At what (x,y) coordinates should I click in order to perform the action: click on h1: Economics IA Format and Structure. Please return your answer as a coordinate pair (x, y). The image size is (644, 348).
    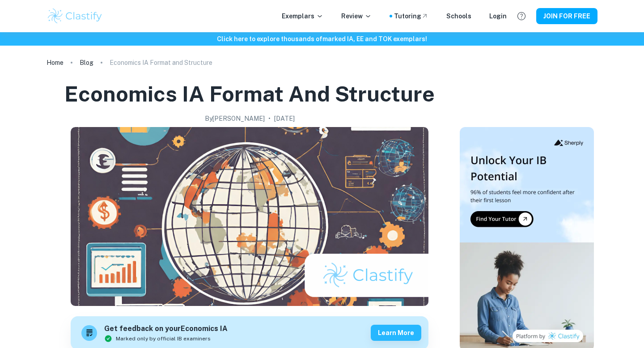
    Looking at the image, I should click on (249, 94).